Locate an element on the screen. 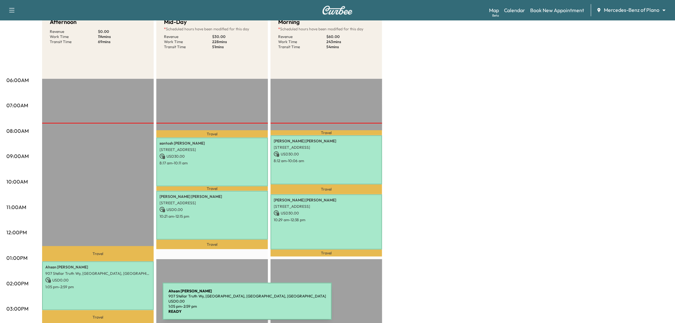  p: 51 mins is located at coordinates (236, 47).